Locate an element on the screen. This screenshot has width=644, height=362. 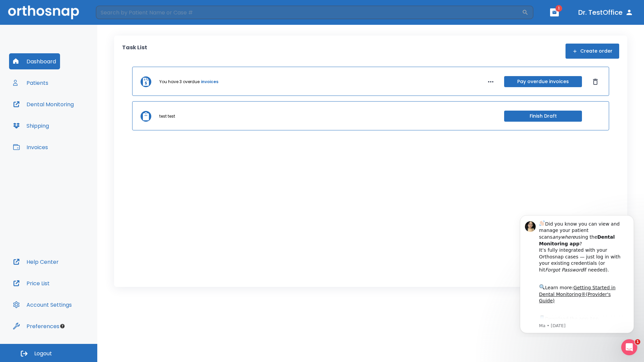
a: Help Center is located at coordinates (36, 262).